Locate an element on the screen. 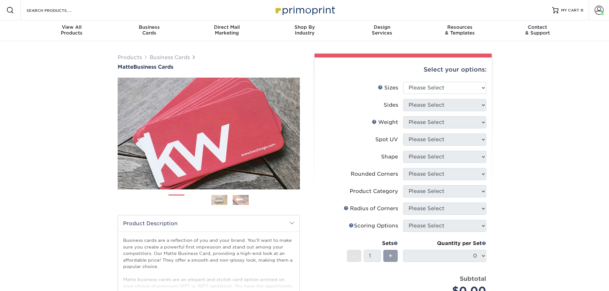 The width and height of the screenshot is (609, 291). a: Direct MailMarketing is located at coordinates (227, 31).